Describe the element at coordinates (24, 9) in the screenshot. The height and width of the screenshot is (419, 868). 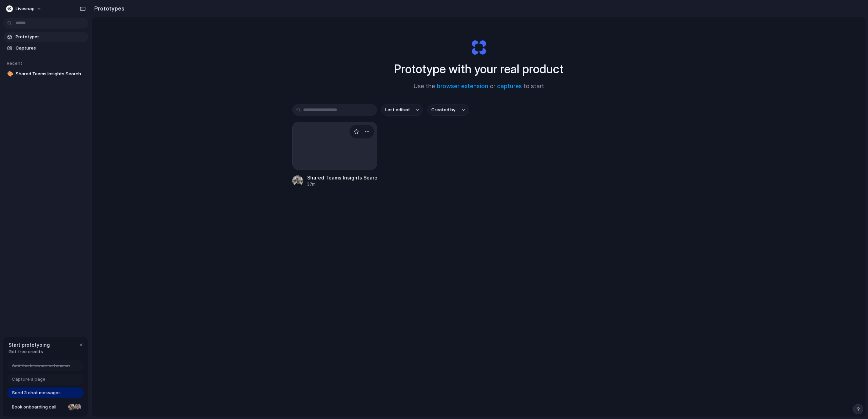
I see `button: Livesnap` at that location.